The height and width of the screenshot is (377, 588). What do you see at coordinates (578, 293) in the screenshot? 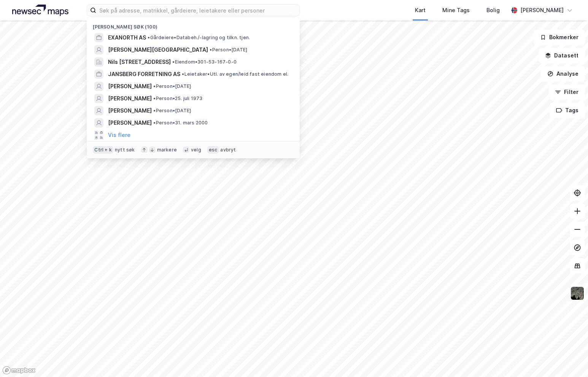
I see `img: 9k=` at bounding box center [578, 293].